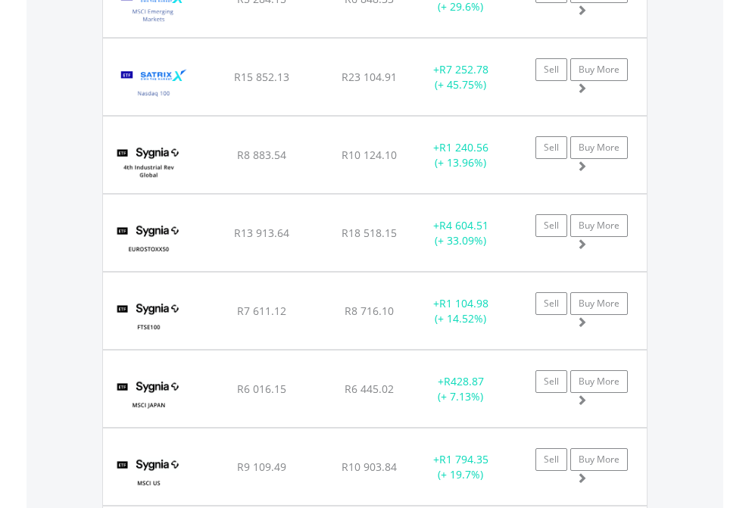 The width and height of the screenshot is (749, 508). What do you see at coordinates (261, 311) in the screenshot?
I see `span: R7 611.12` at bounding box center [261, 311].